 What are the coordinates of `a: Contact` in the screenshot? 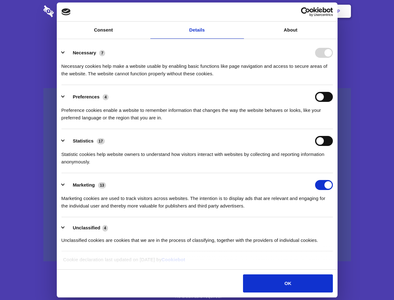 It's located at (268, 11).